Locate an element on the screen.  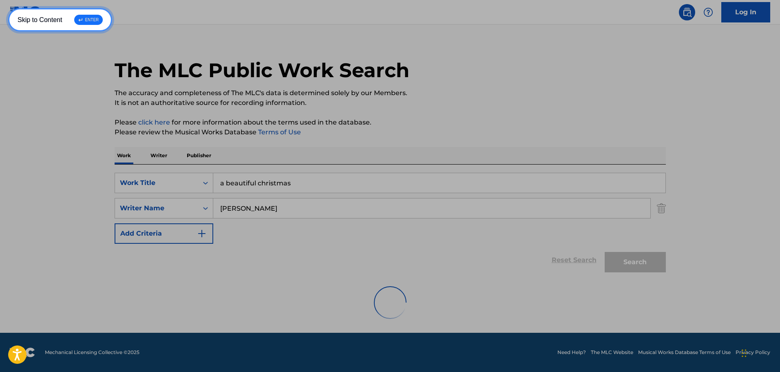
div: Work Title is located at coordinates (157, 183).